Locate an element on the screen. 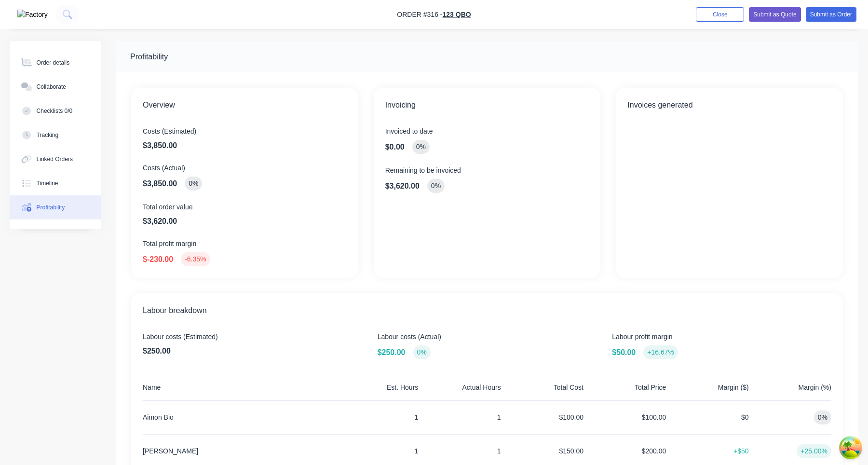  div: +25.00% is located at coordinates (814, 452).